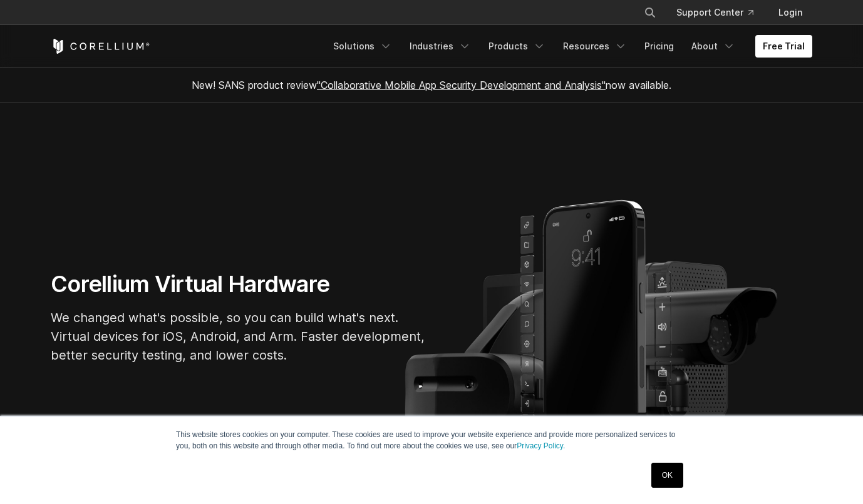  Describe the element at coordinates (540, 446) in the screenshot. I see `a: Privacy Policy.` at that location.